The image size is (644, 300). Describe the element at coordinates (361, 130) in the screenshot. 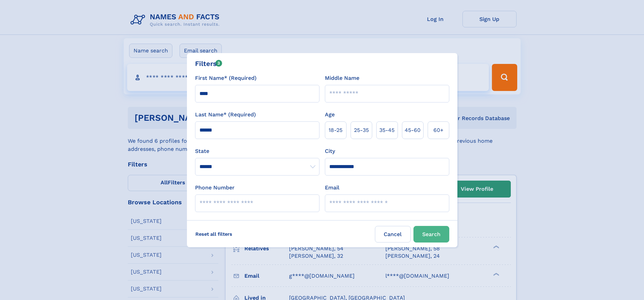

I see `span: 25‑35` at that location.